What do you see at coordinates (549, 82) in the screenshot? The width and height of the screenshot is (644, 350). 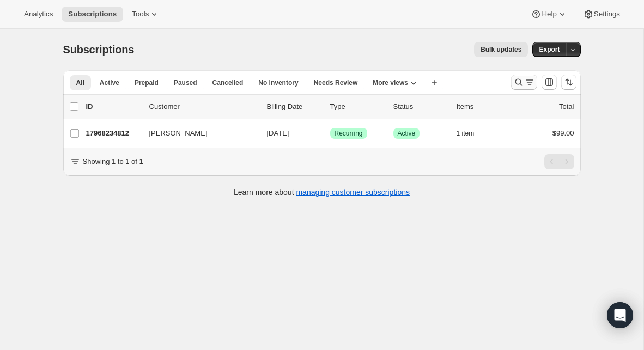 I see `button: Customize table column order and visibility` at bounding box center [549, 82].